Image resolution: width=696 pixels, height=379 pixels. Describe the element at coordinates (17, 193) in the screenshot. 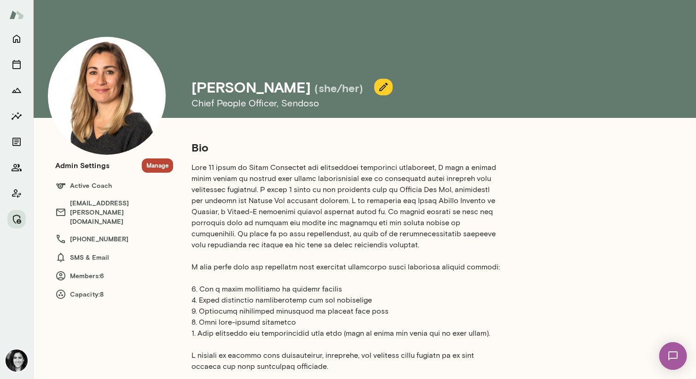

I see `button: Client app` at that location.